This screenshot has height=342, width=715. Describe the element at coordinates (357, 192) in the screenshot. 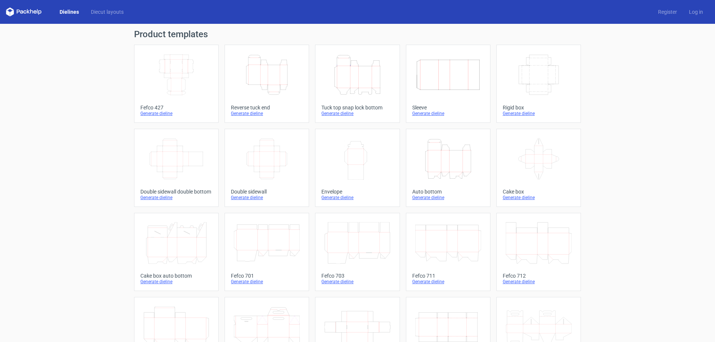

I see `div: Envelope` at that location.